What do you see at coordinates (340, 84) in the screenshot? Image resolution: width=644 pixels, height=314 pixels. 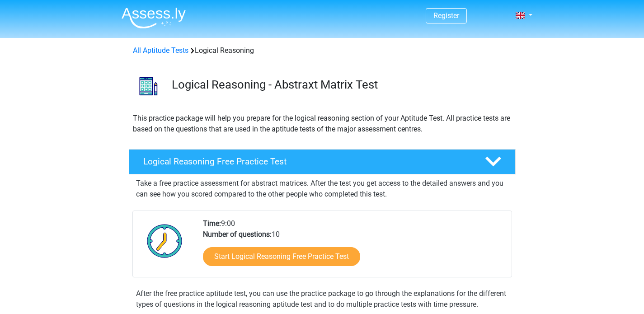 I see `h3: Logical Reasoning - Abstraxt Matrix Test` at bounding box center [340, 84].